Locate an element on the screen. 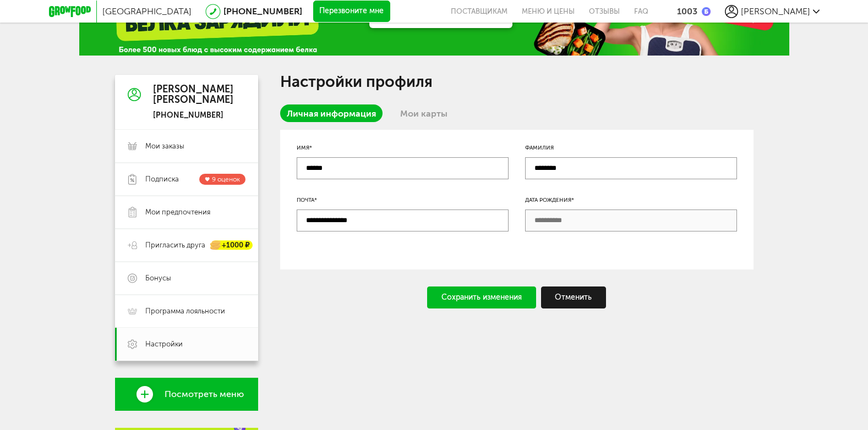 The image size is (868, 430). a: Настройки is located at coordinates (186, 344).